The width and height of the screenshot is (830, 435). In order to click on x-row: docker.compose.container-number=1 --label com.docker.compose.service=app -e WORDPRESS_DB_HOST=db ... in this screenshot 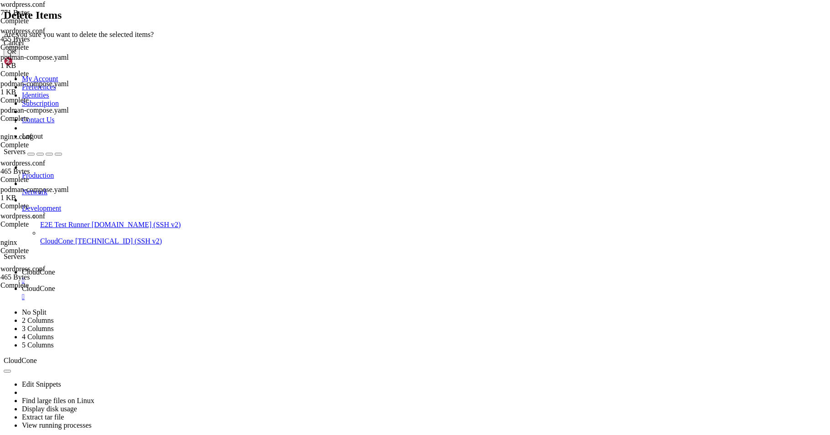, I will do `click(357, 221)`.